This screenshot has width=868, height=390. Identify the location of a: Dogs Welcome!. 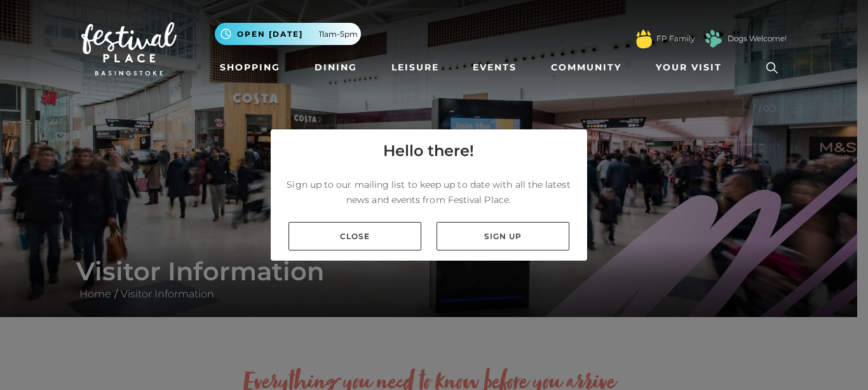
(756, 39).